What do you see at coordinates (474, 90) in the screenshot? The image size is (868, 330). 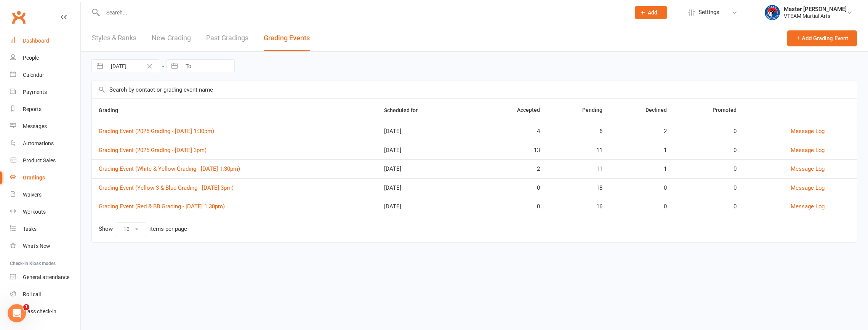 I see `input: Search by contact or grading event name` at bounding box center [474, 90].